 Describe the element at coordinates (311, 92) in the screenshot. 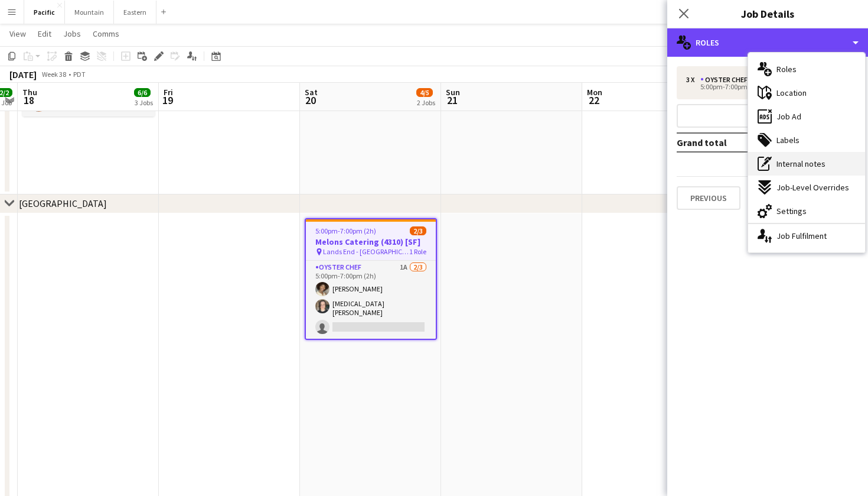

I see `span: Sat` at that location.